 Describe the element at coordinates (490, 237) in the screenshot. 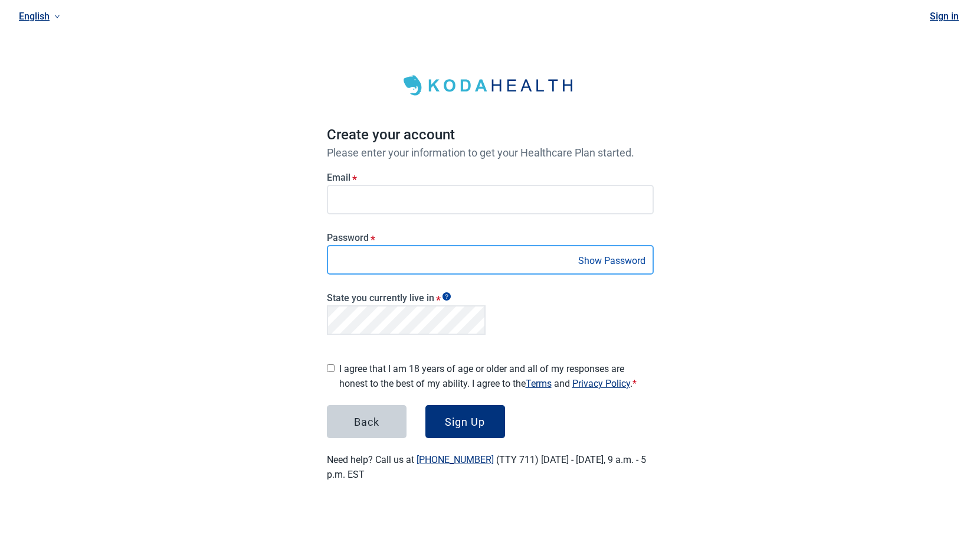

I see `label: Password` at that location.